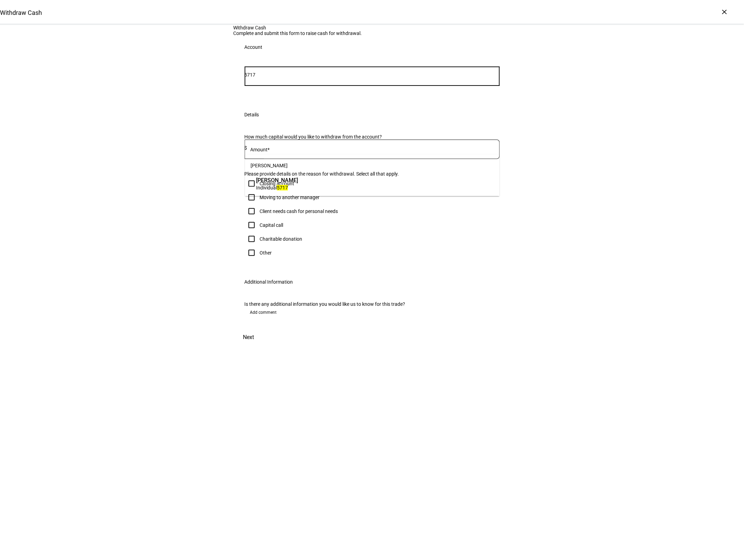 This screenshot has width=744, height=560. I want to click on div: Is there any additional information you would like us to know for this trade?, so click(372, 304).